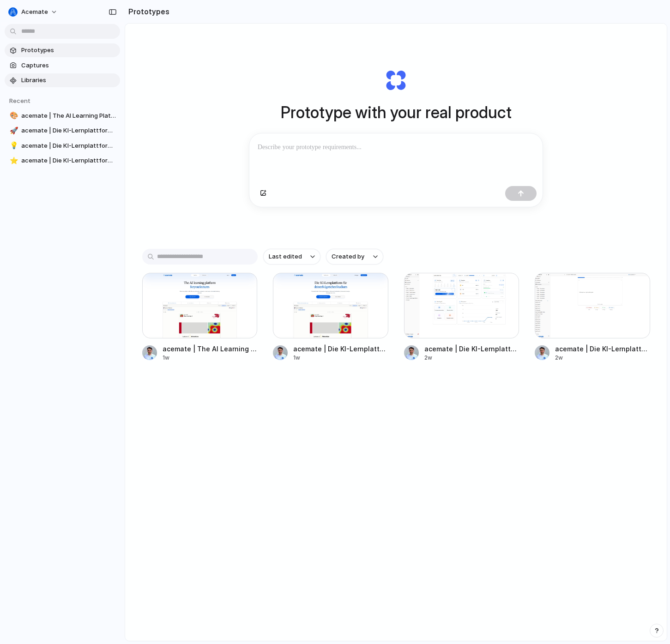 The height and width of the screenshot is (644, 670). What do you see at coordinates (292, 257) in the screenshot?
I see `button: Last edited` at bounding box center [292, 257].